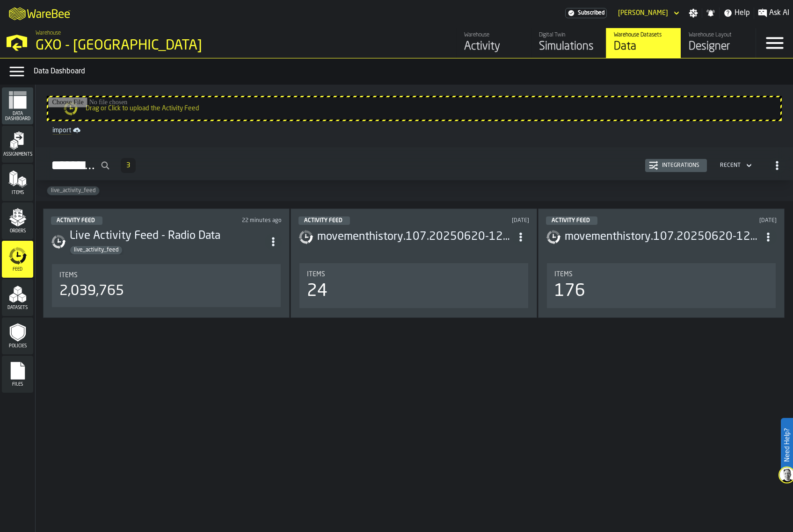 This screenshot has width=793, height=532. I want to click on span: Datasets, so click(17, 308).